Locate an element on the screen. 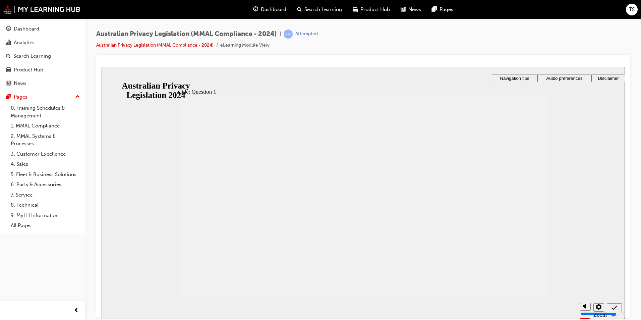  a: 3. Customer Excellence is located at coordinates (45, 154).